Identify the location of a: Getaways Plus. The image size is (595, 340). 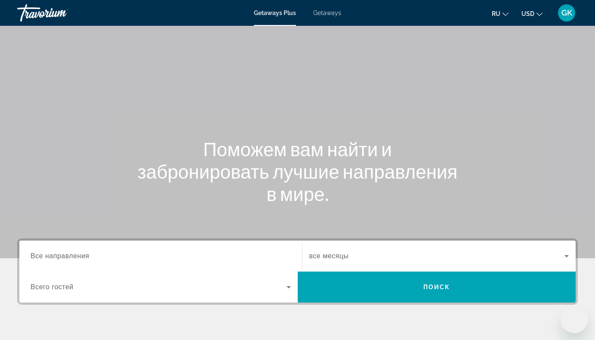
(275, 13).